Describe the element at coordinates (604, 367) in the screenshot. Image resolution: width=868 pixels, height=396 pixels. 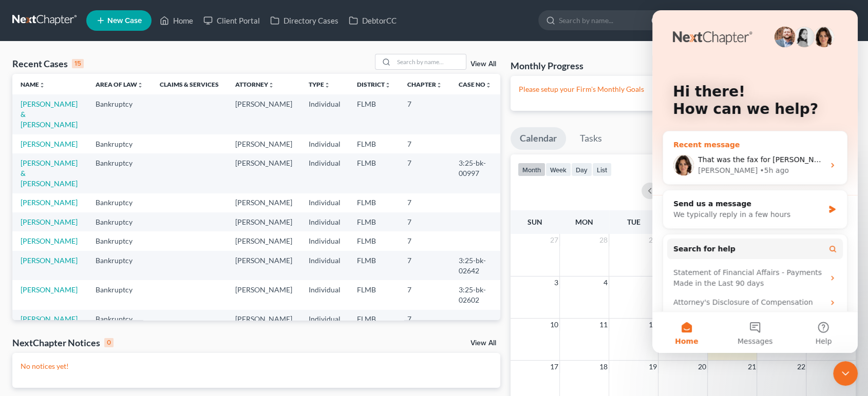
I see `span: 18` at that location.